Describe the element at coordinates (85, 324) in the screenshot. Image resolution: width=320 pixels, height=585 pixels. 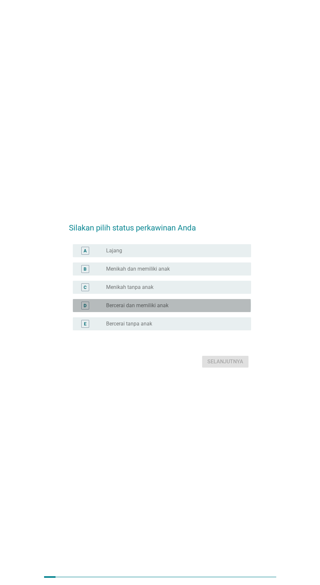
I see `div: E` at that location.